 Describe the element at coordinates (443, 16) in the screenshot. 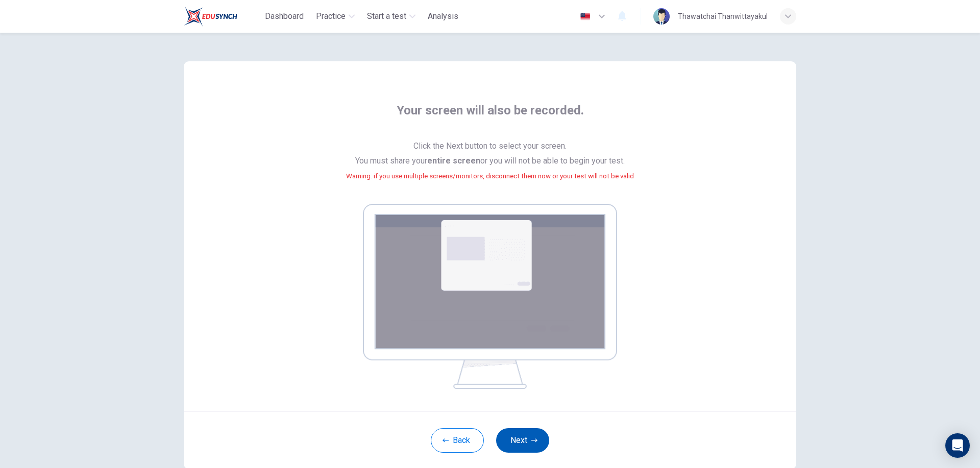

I see `span: Analysis` at that location.